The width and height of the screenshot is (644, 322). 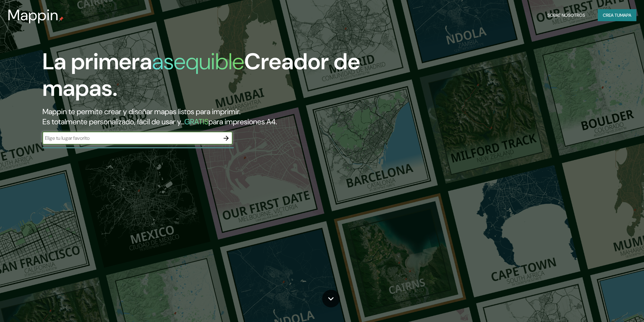 I want to click on font: asequible, so click(x=198, y=61).